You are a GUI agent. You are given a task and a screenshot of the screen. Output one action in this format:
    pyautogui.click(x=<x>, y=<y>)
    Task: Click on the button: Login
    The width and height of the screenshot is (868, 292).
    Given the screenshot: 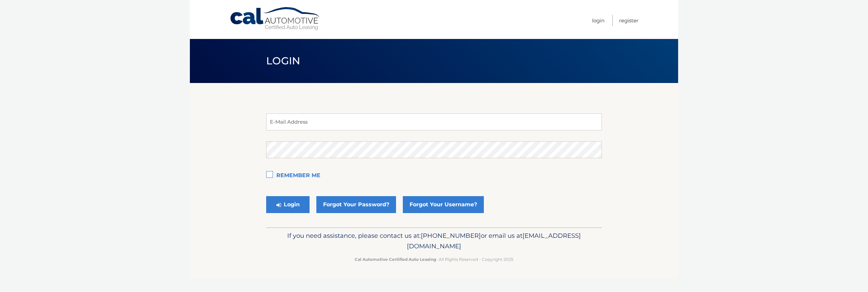 What is the action you would take?
    pyautogui.click(x=288, y=204)
    